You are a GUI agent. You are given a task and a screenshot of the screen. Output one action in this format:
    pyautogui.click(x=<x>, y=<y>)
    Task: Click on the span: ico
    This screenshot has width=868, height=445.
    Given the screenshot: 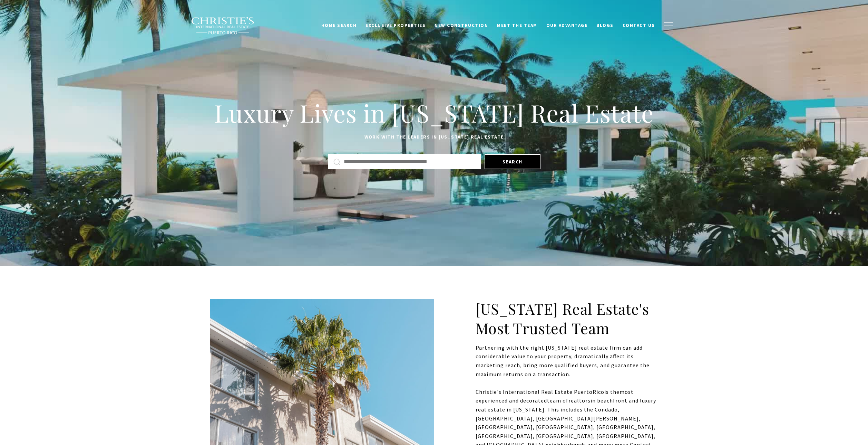 What is the action you would take?
    pyautogui.click(x=600, y=392)
    